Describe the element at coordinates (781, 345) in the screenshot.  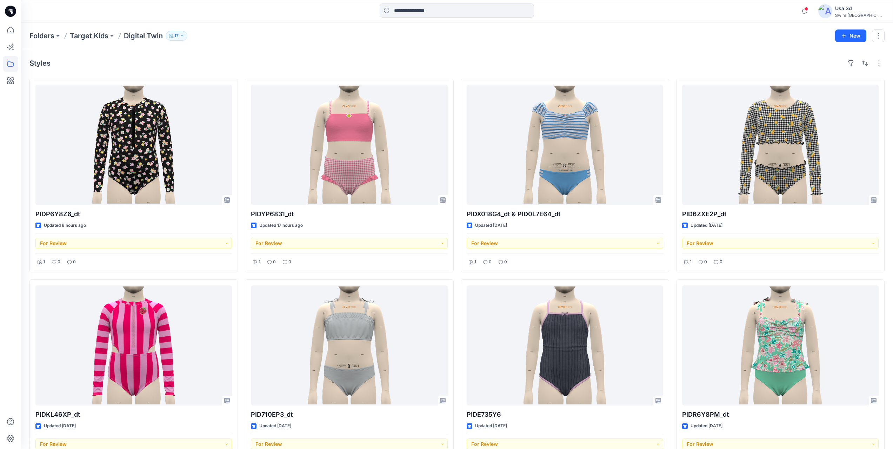
I see `a: PIDR6Y8PM_dt` at that location.